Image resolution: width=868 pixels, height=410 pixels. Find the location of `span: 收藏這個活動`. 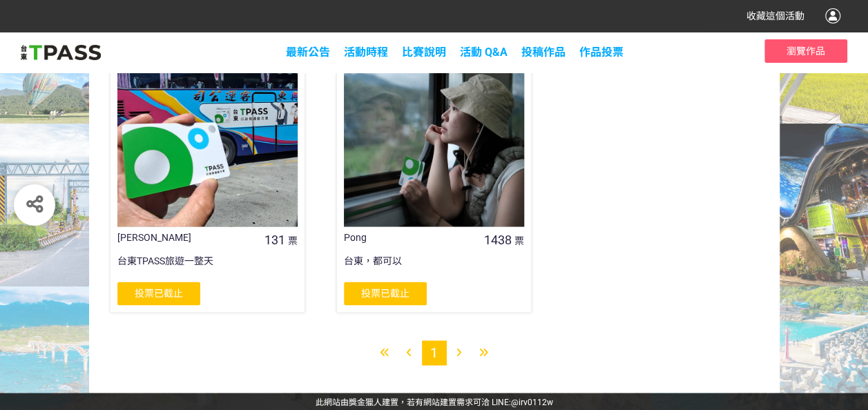

span: 收藏這個活動 is located at coordinates (775, 16).